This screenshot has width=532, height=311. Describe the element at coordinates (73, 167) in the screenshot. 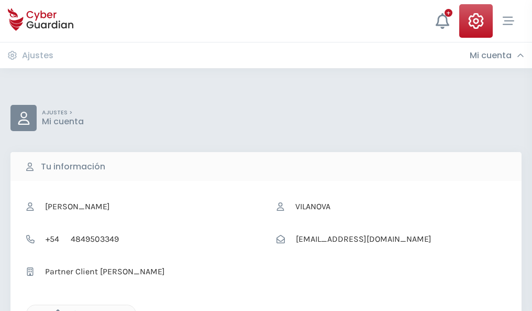

I see `b: Tu información` at that location.